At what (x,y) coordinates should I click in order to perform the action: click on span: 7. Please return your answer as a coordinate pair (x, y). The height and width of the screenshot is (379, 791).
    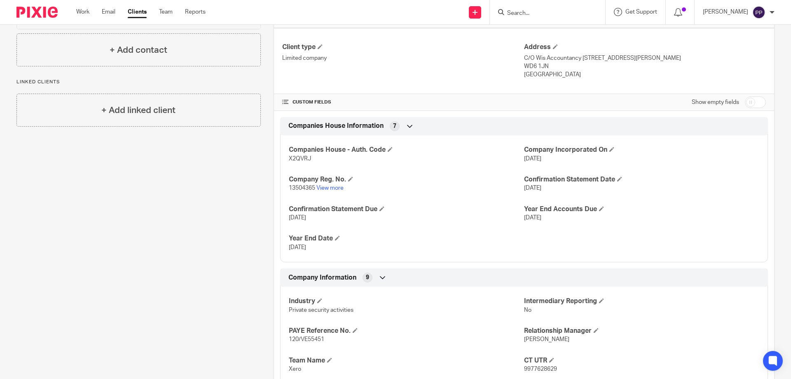
    Looking at the image, I should click on (395, 126).